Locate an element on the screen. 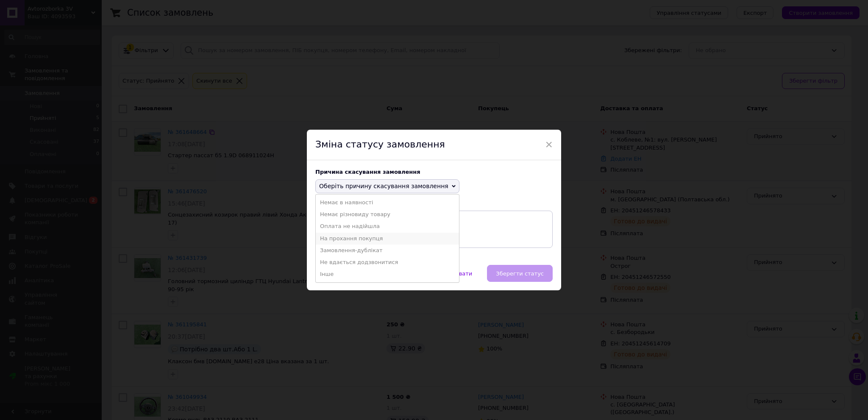 The height and width of the screenshot is (420, 868). span: Оберіть причину скасування замовлення is located at coordinates (384, 186).